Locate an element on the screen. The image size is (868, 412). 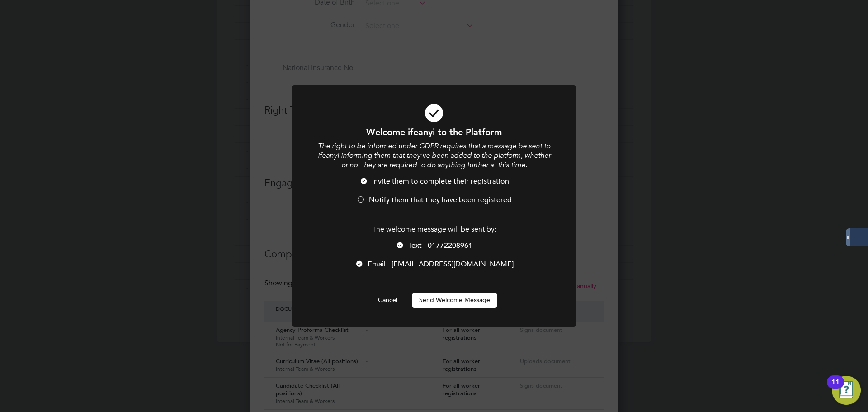
span: Text - 01772208961 is located at coordinates (440, 246).